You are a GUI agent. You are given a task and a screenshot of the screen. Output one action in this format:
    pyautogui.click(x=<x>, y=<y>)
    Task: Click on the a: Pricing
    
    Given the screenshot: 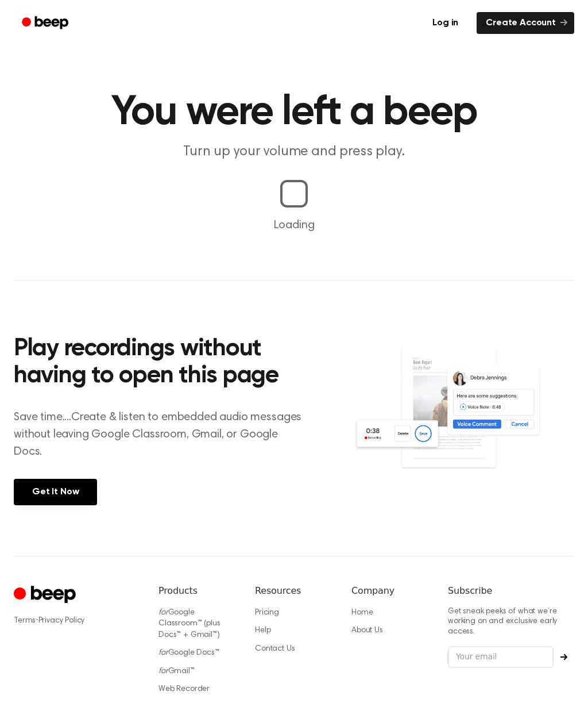 What is the action you would take?
    pyautogui.click(x=267, y=613)
    